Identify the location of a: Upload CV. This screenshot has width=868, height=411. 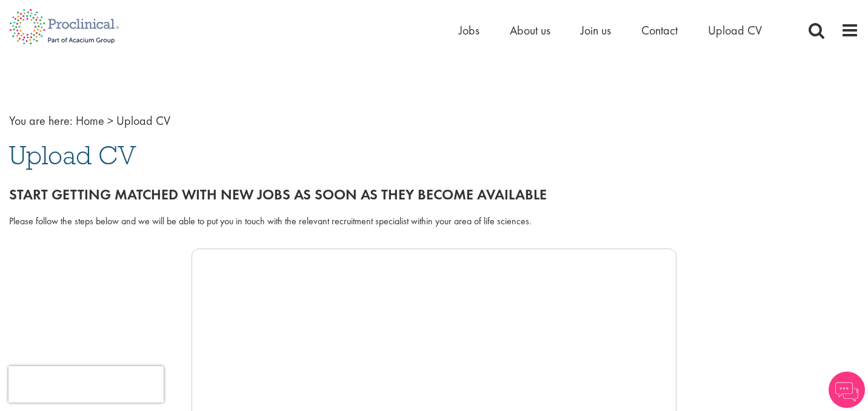
(734, 30).